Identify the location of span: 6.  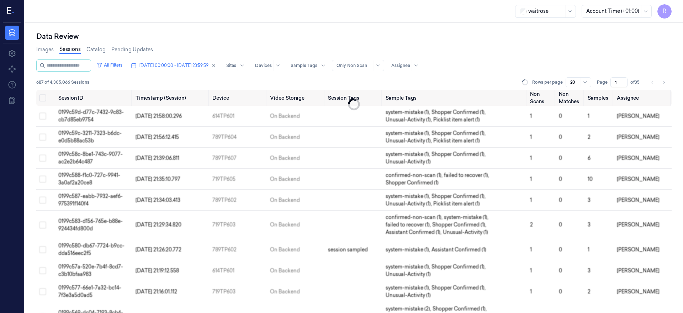
(589, 158).